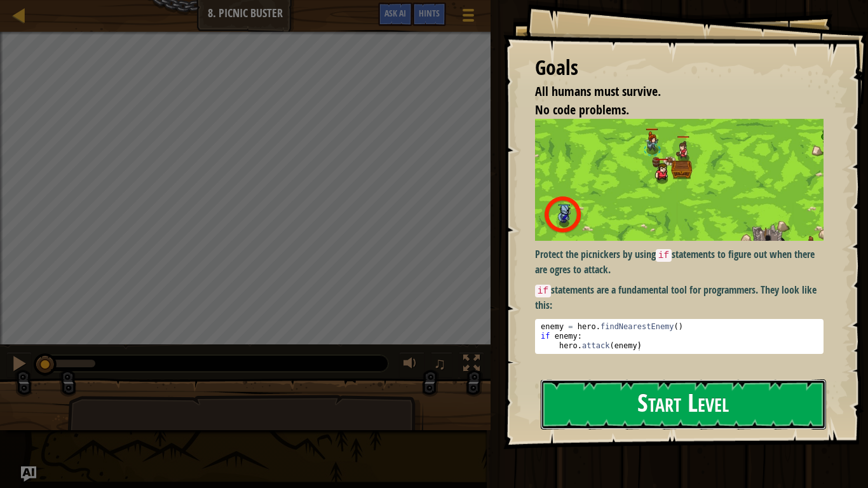  I want to click on span: Hints, so click(429, 12).